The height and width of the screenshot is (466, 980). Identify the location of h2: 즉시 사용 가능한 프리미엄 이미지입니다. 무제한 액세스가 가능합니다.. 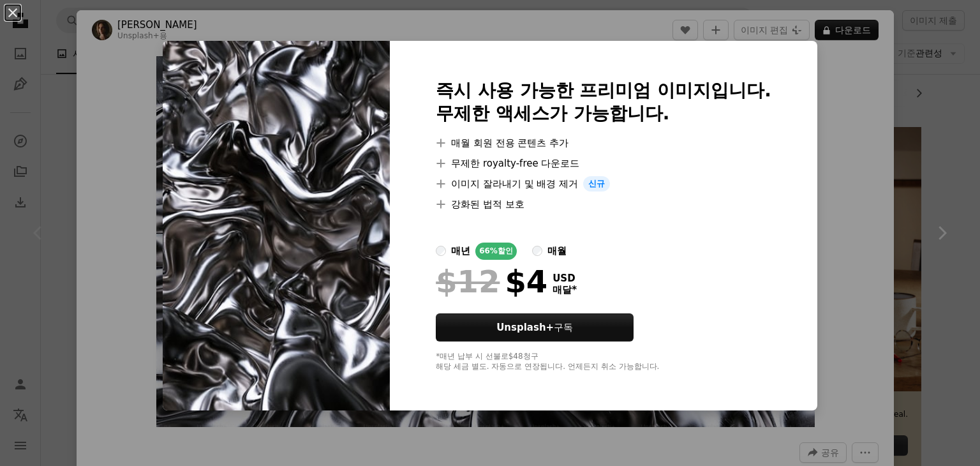
(603, 102).